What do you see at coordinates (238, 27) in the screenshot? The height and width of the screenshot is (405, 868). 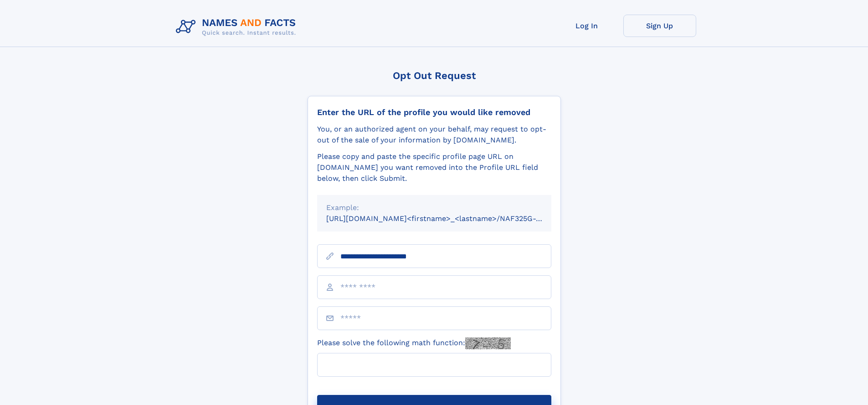 I see `img: Logo Names and Facts` at bounding box center [238, 27].